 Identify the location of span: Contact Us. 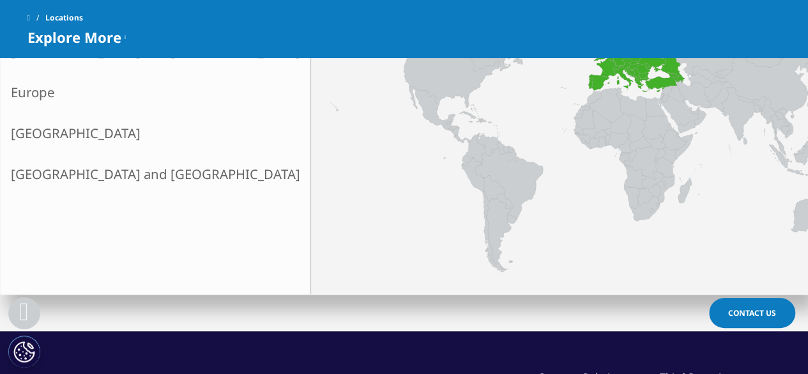
(752, 312).